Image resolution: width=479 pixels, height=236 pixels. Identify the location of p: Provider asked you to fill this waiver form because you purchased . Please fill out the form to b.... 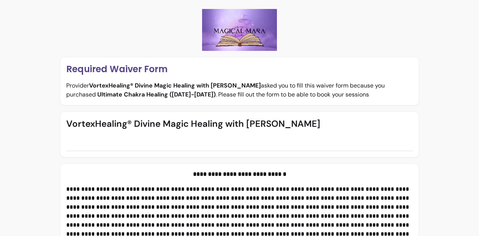
(240, 90).